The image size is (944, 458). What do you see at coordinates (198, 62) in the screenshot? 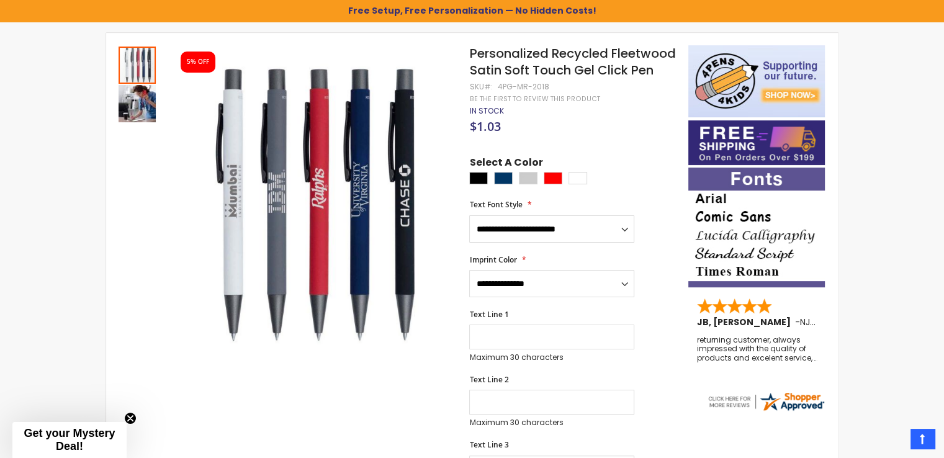
I see `div: 5% OFF` at bounding box center [198, 62].